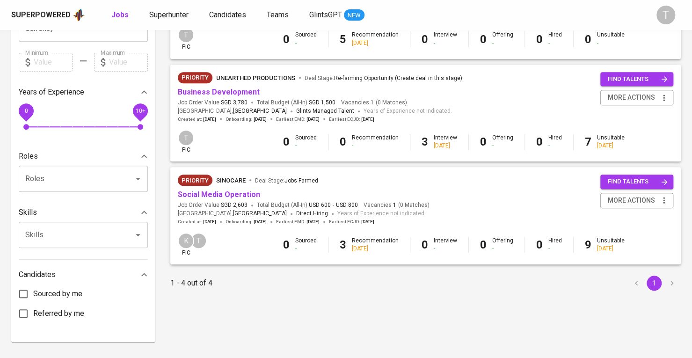  Describe the element at coordinates (654, 283) in the screenshot. I see `nav: pagination navigation` at that location.